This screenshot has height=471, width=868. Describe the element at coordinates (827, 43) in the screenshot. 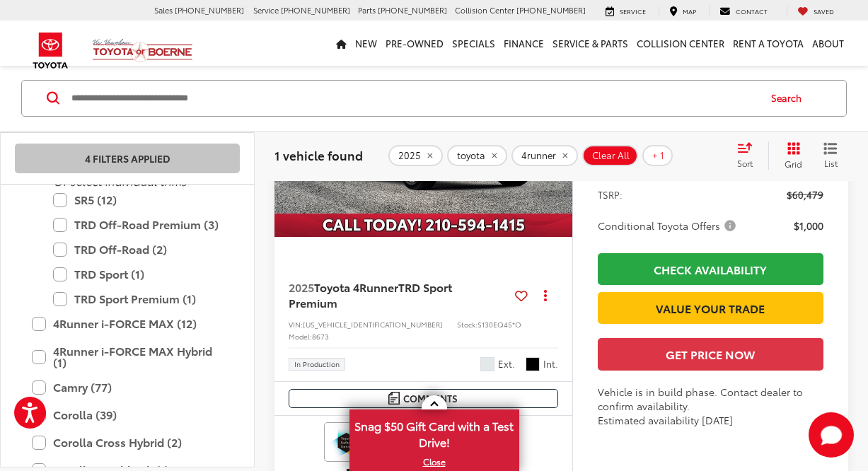

I see `a: About` at that location.